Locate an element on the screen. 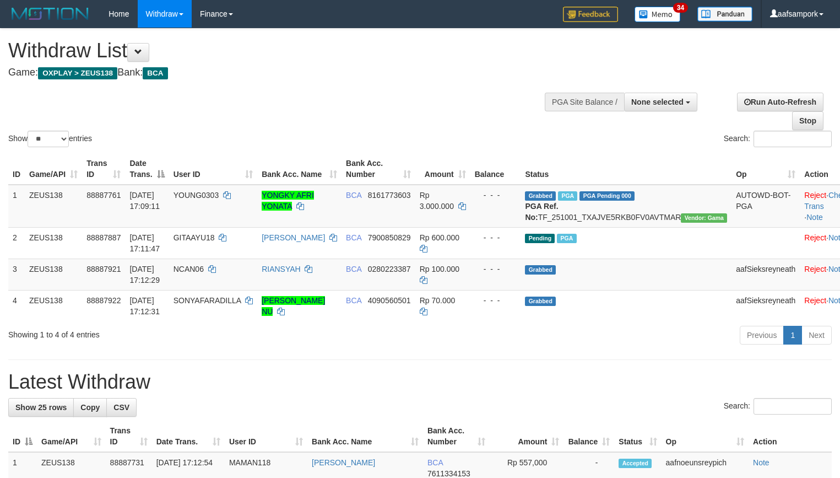 This screenshot has height=478, width=840. img: Feedback.jpg is located at coordinates (591, 14).